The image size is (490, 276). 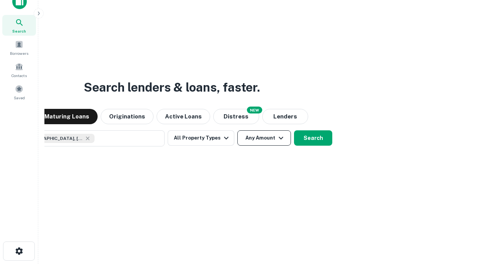 I want to click on div: Search, so click(x=19, y=25).